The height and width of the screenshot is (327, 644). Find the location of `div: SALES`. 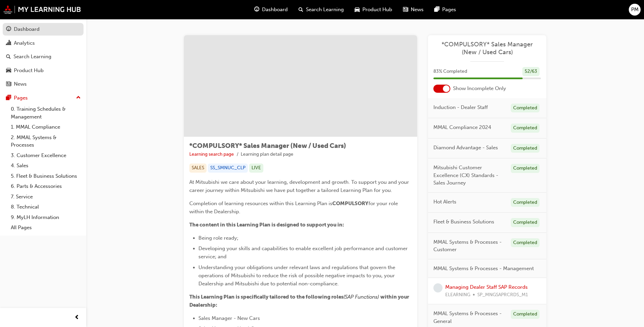

div: SALES is located at coordinates (197, 168).